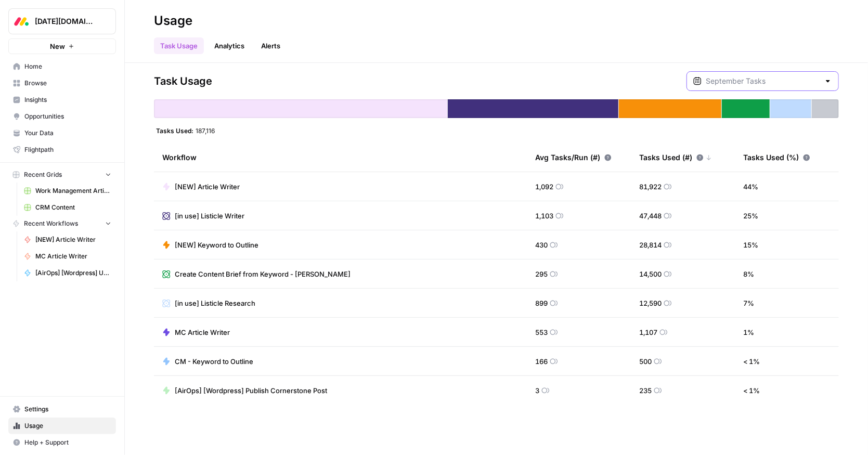  Describe the element at coordinates (250, 391) in the screenshot. I see `span: [AirOps] [Wordpress] Publish Cornerstone Post` at that location.